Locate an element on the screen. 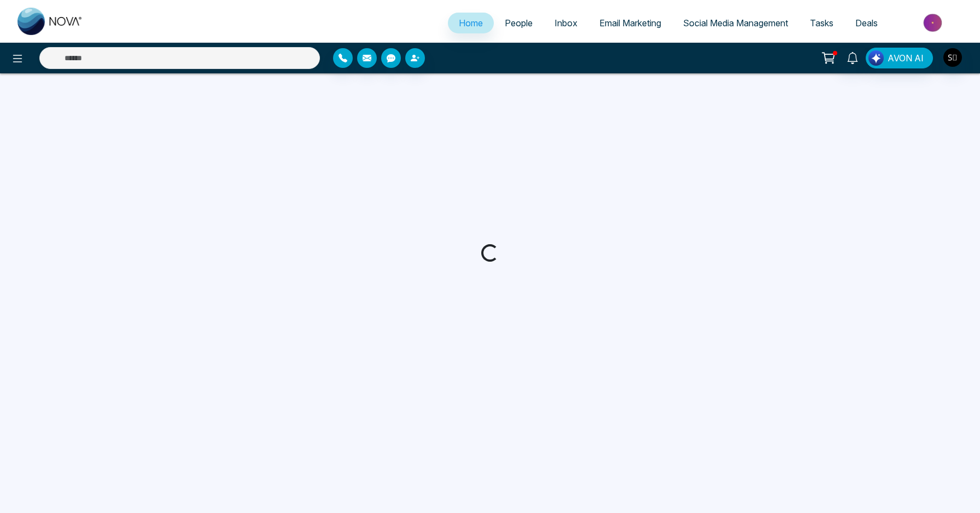  img: Market-place.gif is located at coordinates (934, 23).